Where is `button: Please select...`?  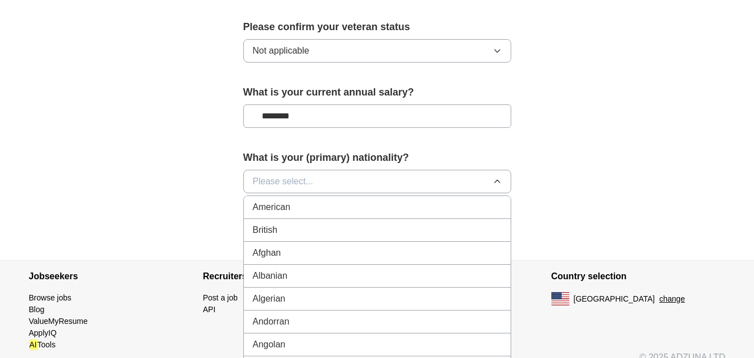 button: Please select... is located at coordinates (377, 181).